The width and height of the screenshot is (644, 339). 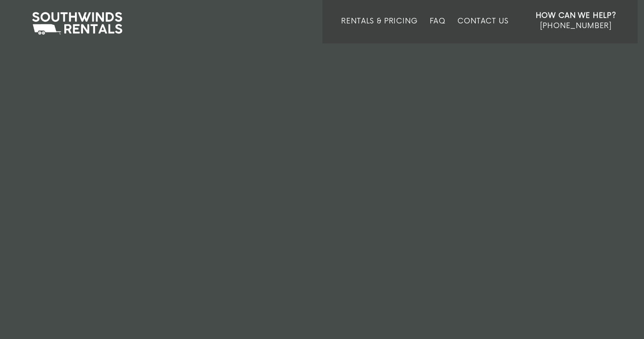 I want to click on a: Contact Us, so click(x=482, y=30).